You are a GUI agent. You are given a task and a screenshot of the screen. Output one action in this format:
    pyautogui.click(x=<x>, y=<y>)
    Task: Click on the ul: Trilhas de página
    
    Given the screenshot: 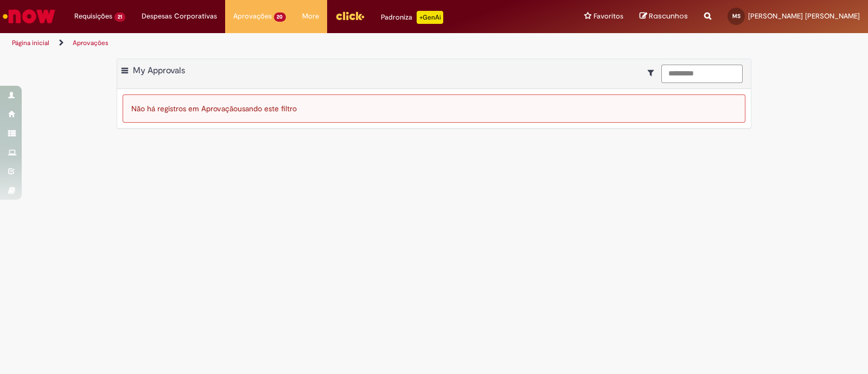 What is the action you would take?
    pyautogui.click(x=289, y=43)
    